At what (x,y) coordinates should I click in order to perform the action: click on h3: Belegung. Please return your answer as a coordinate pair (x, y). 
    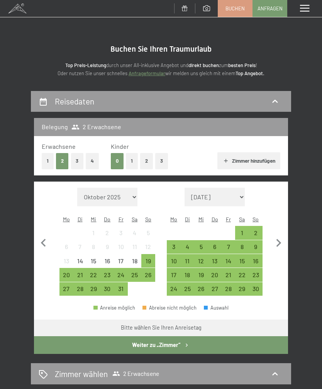
    Looking at the image, I should click on (55, 127).